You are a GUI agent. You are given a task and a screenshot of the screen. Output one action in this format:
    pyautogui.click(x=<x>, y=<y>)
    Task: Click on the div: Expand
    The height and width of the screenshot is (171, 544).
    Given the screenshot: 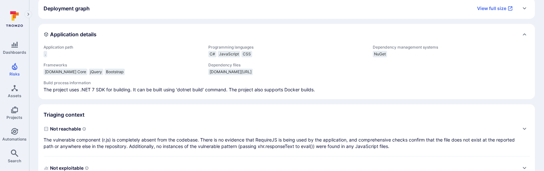 What is the action you would take?
    pyautogui.click(x=286, y=137)
    